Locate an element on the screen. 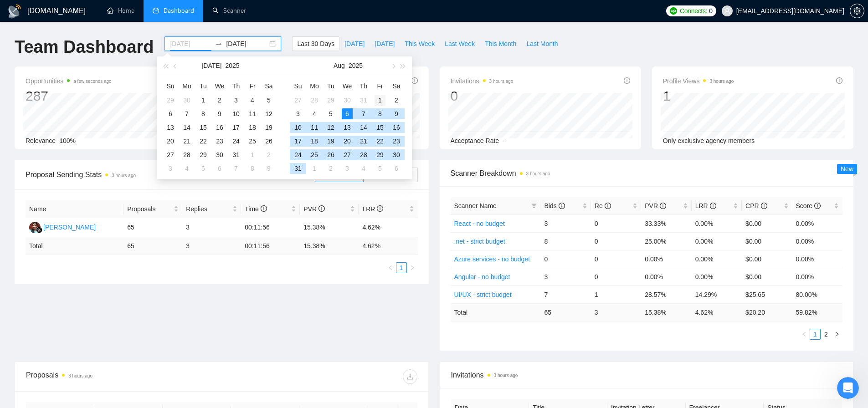 Image resolution: width=868 pixels, height=408 pixels. div: 18 is located at coordinates (315, 141).